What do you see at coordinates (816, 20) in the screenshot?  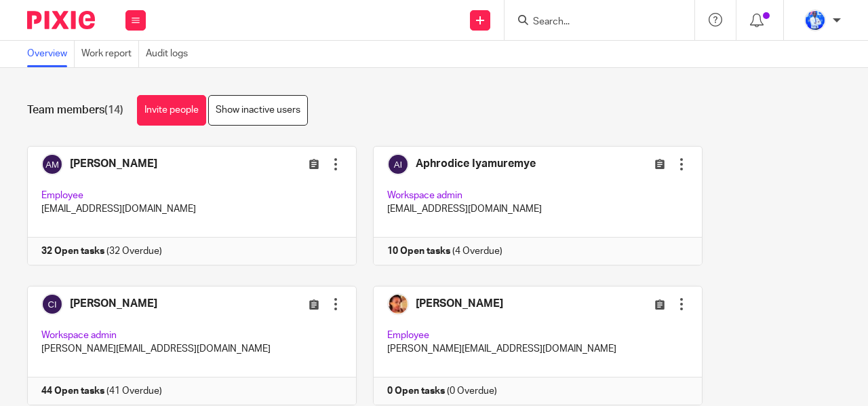 I see `img: WhatsApp%20Image%202022-01-17%20at%2010.26.43%20PM.jpeg` at bounding box center [816, 20].